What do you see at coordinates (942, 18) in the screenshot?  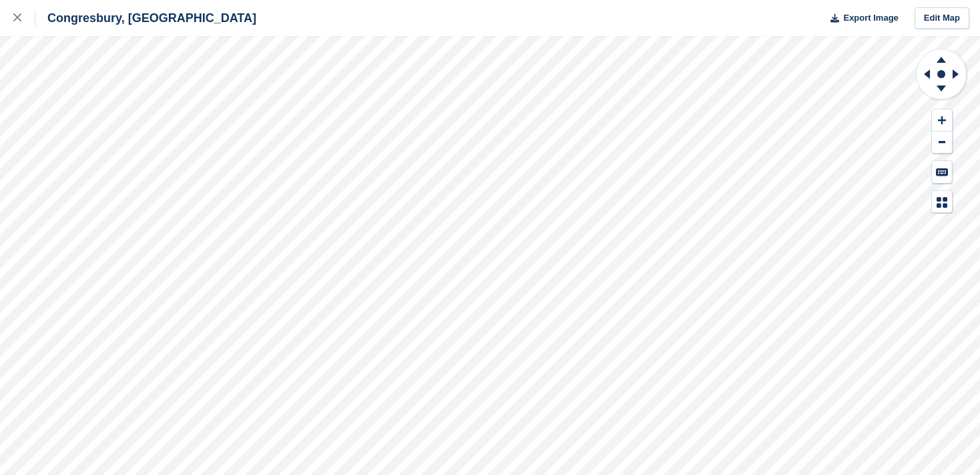 I see `a: Edit Map` at bounding box center [942, 18].